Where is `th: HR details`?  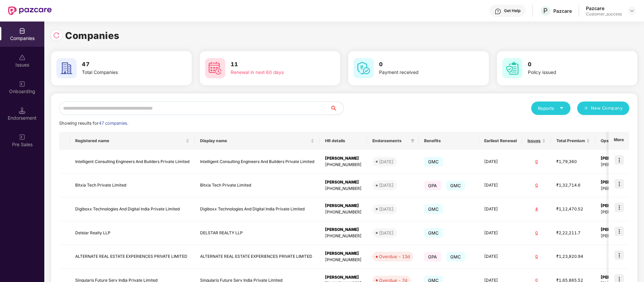
th: HR details is located at coordinates (343, 141).